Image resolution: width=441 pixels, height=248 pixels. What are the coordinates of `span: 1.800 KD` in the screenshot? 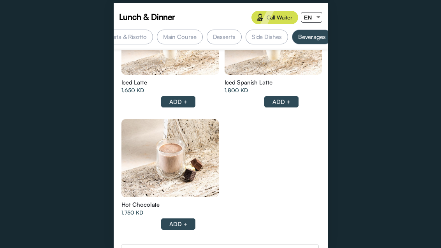 It's located at (236, 90).